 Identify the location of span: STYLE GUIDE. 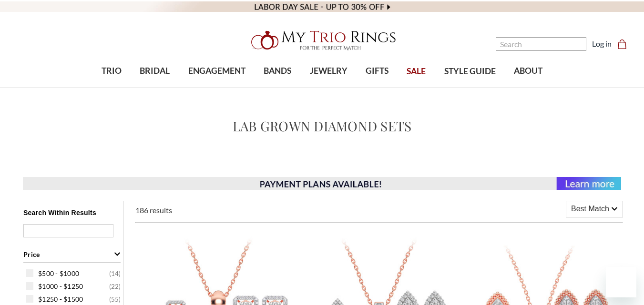
(470, 71).